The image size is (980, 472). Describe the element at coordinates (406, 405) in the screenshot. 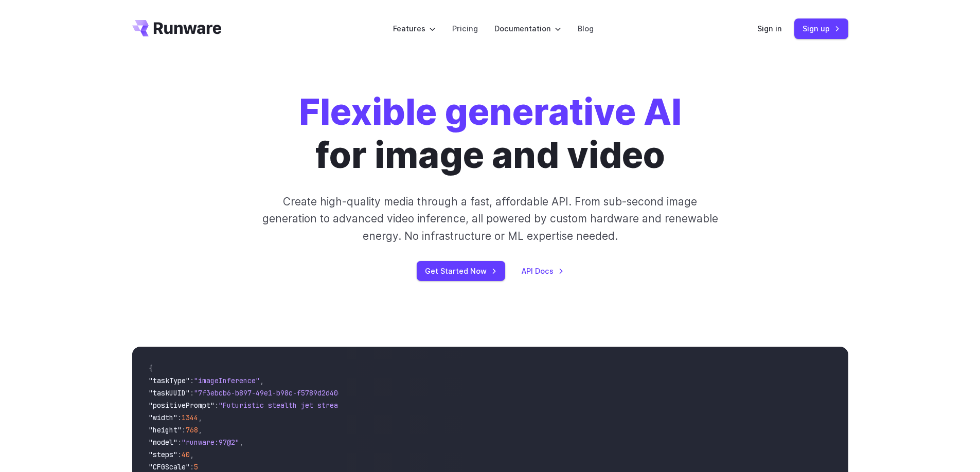

I see `span: "Futuristic stealth jet streaking through a neon-lit cityscape with glowing purple exhaust"` at that location.